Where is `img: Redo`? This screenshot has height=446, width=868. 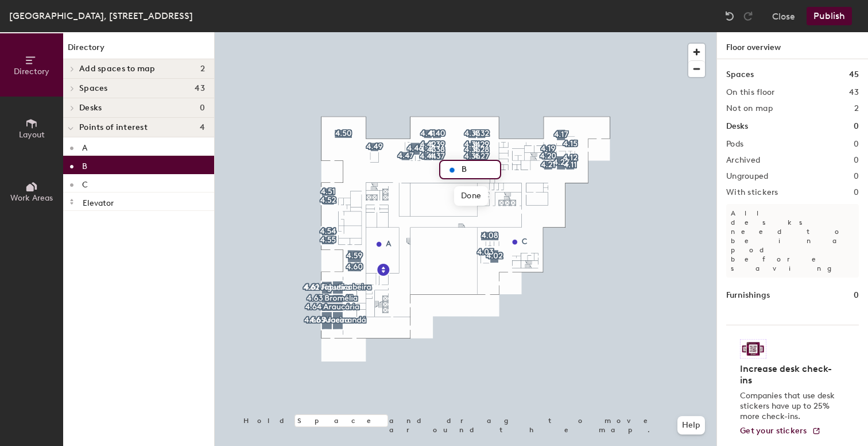 img: Redo is located at coordinates (748, 16).